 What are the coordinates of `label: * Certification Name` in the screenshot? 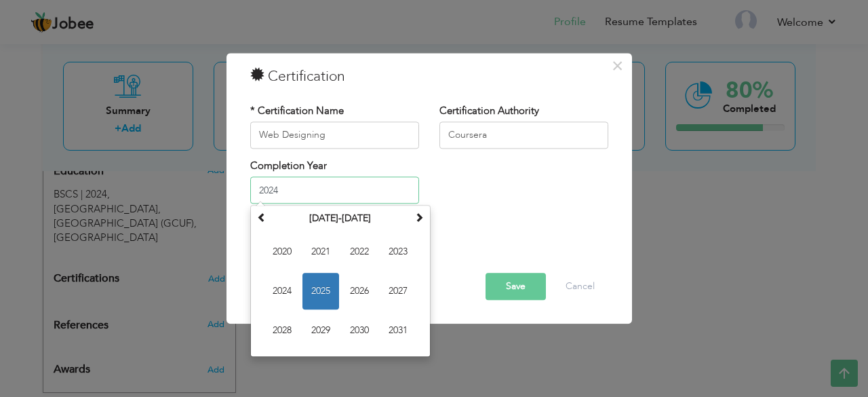 It's located at (297, 111).